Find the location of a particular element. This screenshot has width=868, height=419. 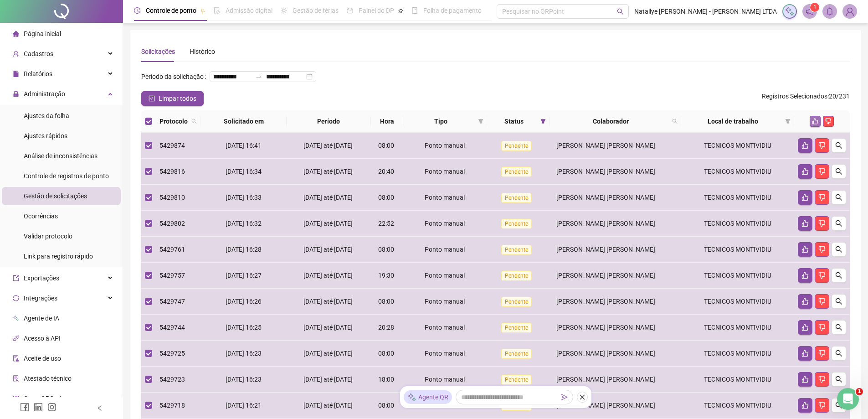

span: 5429725 is located at coordinates (173, 353).